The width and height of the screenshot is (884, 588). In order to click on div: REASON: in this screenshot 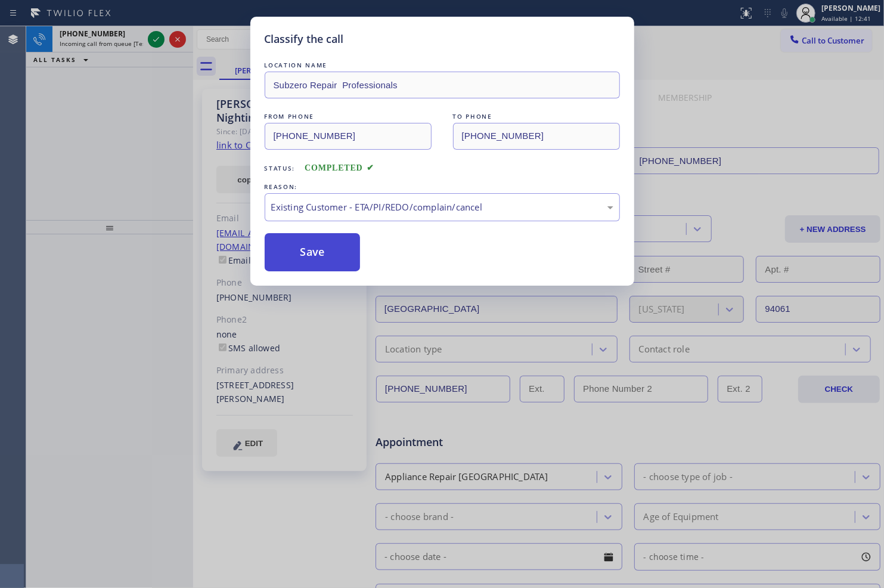, I will do `click(443, 186)`.